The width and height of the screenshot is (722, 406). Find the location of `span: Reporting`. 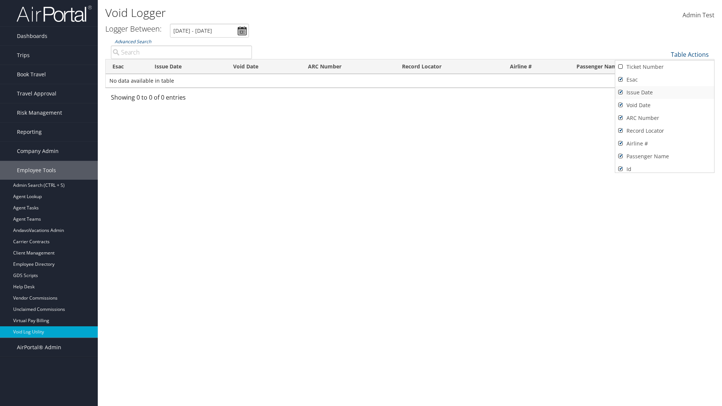

span: Reporting is located at coordinates (29, 132).